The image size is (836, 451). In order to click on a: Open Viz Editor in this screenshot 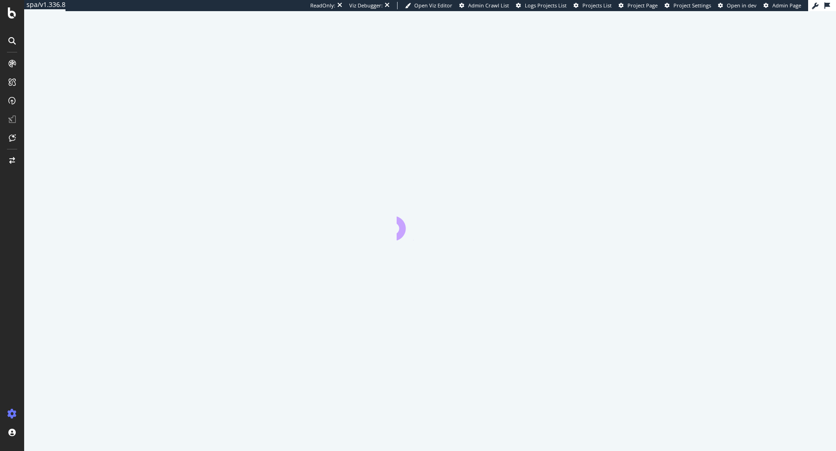, I will do `click(429, 6)`.